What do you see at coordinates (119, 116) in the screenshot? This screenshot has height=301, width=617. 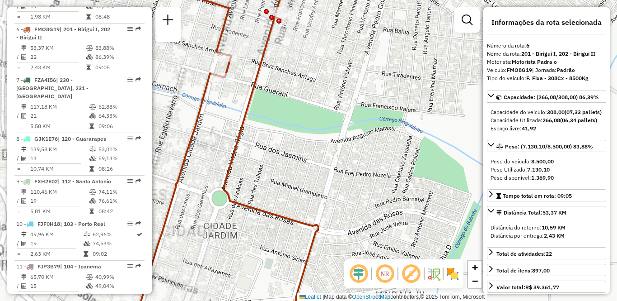 I see `td: 64,33%` at bounding box center [119, 116].